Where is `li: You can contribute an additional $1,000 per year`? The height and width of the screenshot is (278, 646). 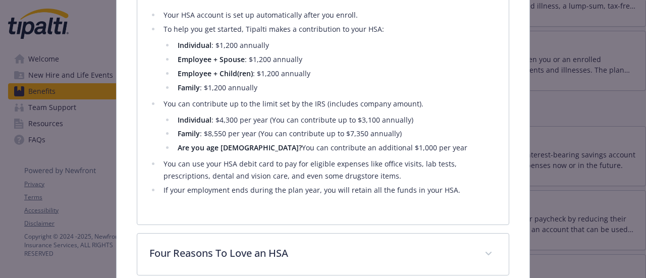 li: You can contribute an additional $1,000 per year is located at coordinates (335, 148).